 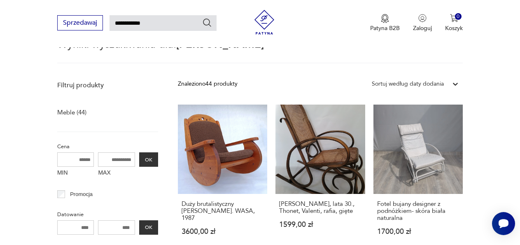 What do you see at coordinates (107, 215) in the screenshot?
I see `p: Datowanie` at bounding box center [107, 215].